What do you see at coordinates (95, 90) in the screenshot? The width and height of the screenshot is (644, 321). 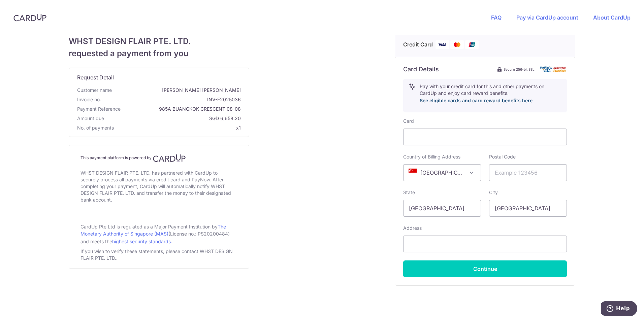 I see `span: Customer name` at bounding box center [95, 90].